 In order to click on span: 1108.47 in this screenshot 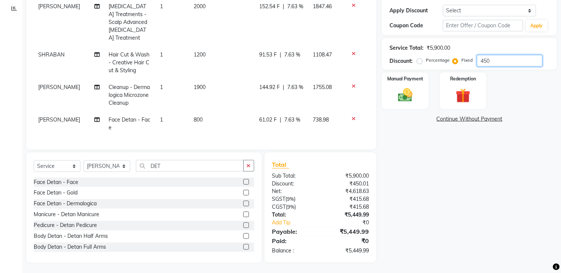, I will do `click(322, 55)`.